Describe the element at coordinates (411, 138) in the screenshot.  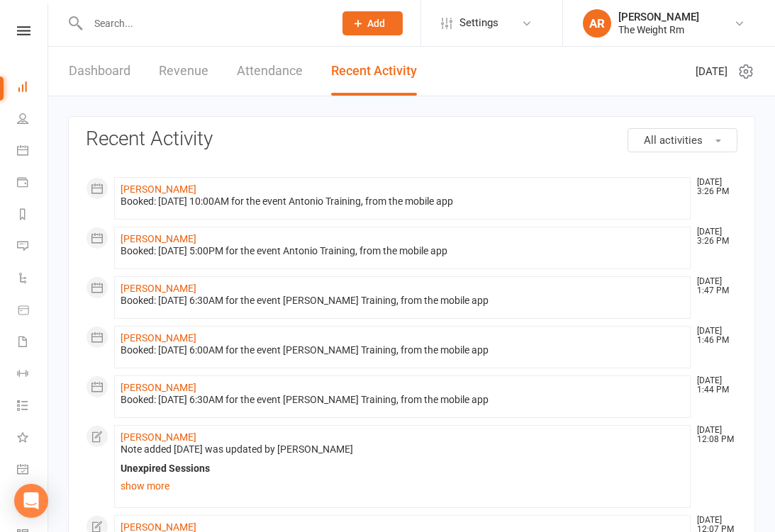
I see `h3: Recent Activity` at that location.